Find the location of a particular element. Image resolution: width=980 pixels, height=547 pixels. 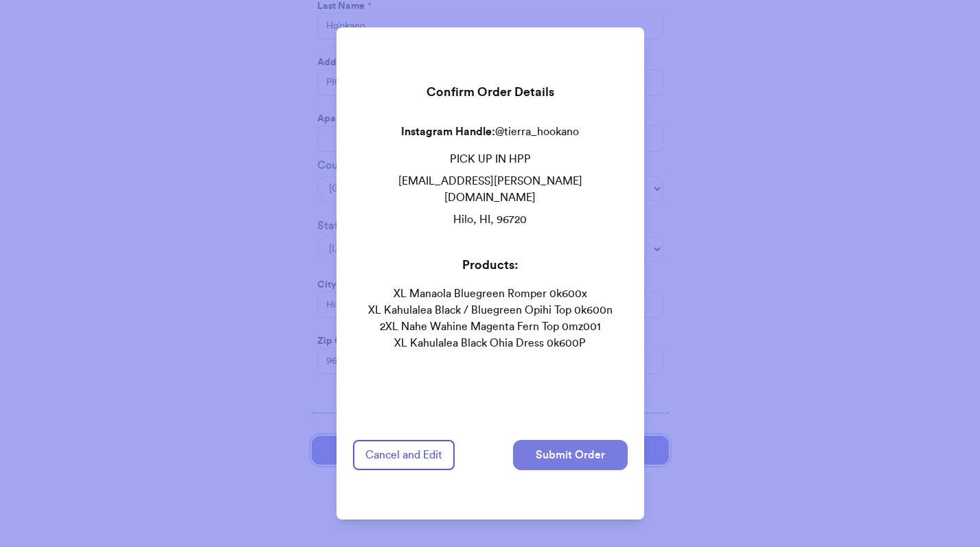

span: XL Kahulalea Black / Bluegreen Opihi Top 0k600n is located at coordinates (490, 310).